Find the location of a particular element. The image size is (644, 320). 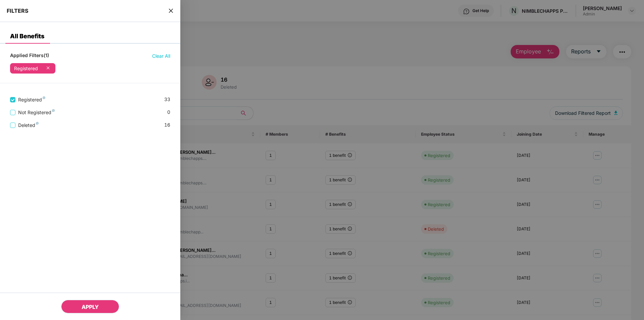

span: Not Registered is located at coordinates (36, 113).